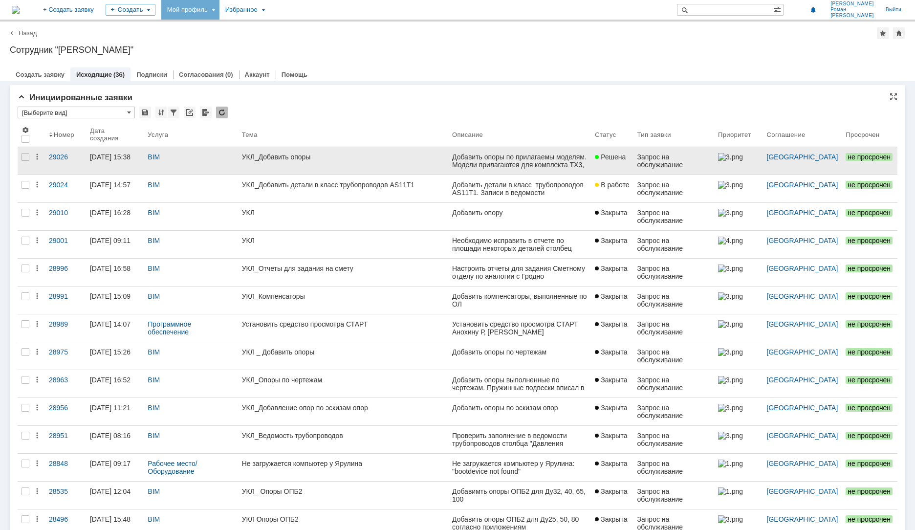 This screenshot has height=530, width=915. What do you see at coordinates (65, 495) in the screenshot?
I see `a: 28535` at bounding box center [65, 495].